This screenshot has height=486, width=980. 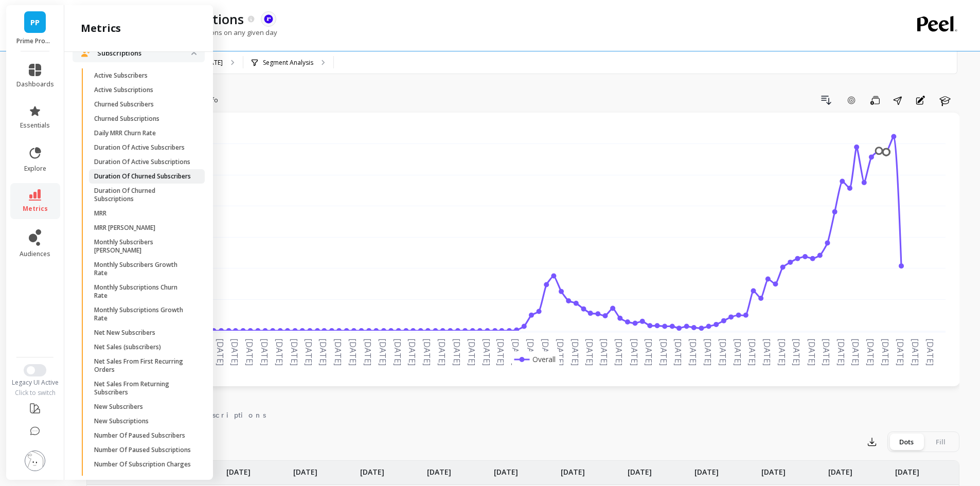 I want to click on p: Net Sales From First Recurring Orders, so click(x=143, y=366).